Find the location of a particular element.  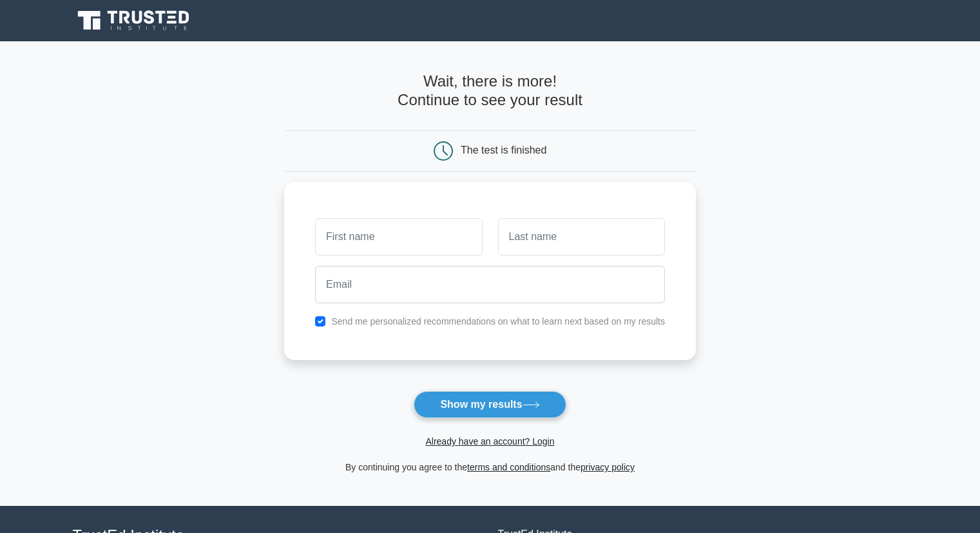

label: Send me personalized recommendations on what to learn next based on my results is located at coordinates (498, 321).